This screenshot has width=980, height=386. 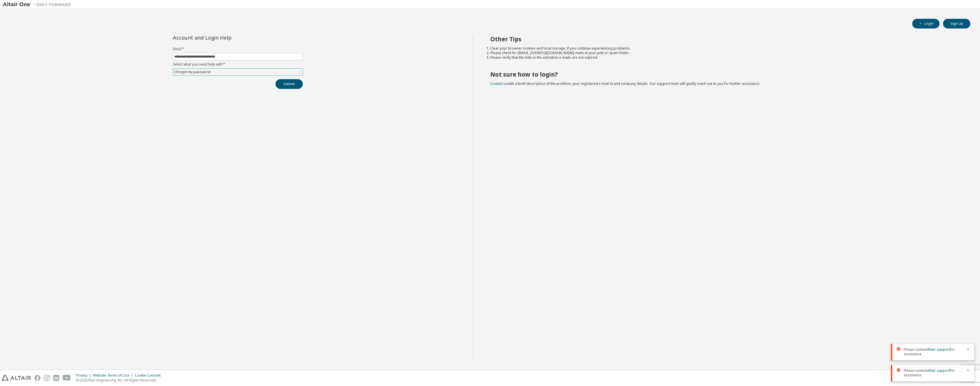 I want to click on img: altair_logo.svg, so click(x=17, y=378).